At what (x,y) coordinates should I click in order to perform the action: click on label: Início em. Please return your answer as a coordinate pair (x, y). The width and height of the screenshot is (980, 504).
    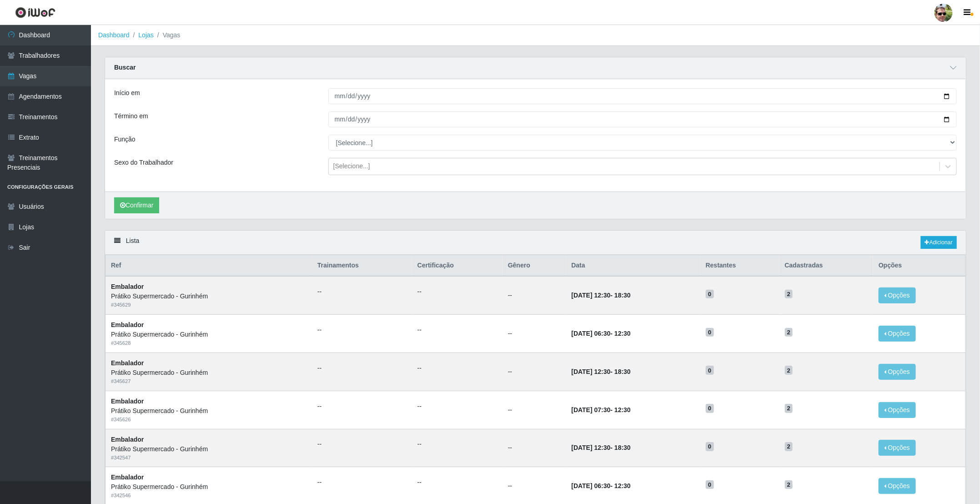
    Looking at the image, I should click on (127, 92).